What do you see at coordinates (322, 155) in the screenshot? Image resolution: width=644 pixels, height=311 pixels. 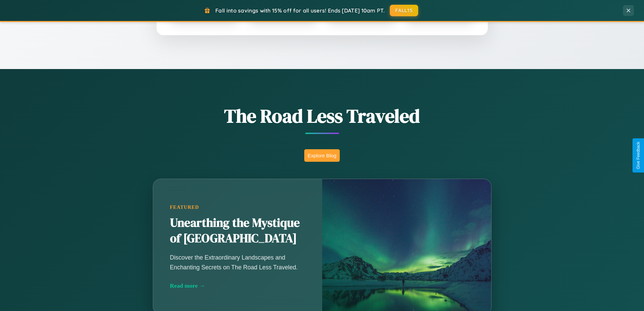 I see `button: Explore Blog` at bounding box center [322, 155].